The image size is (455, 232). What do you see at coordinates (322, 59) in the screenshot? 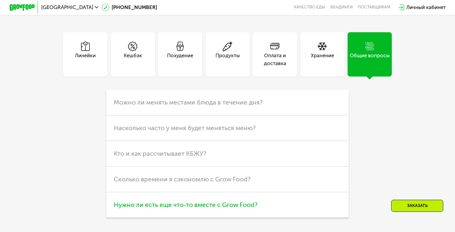
I see `div: Хранение` at bounding box center [322, 59].